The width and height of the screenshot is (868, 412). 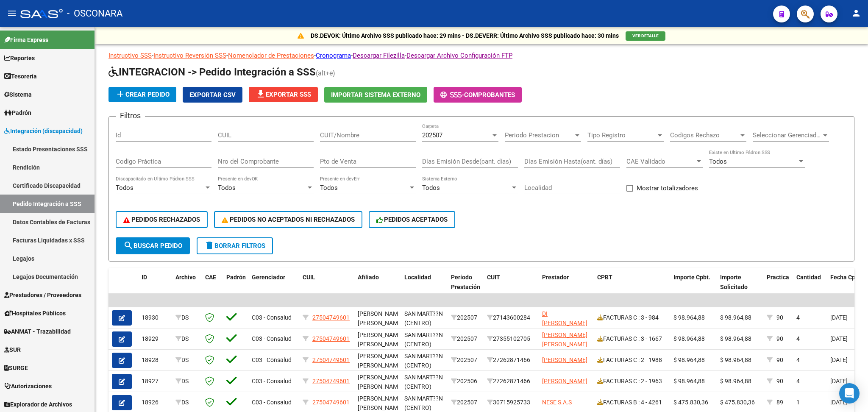 What do you see at coordinates (846, 287) in the screenshot?
I see `datatable-header-cell: Fecha Cpbt` at bounding box center [846, 287].